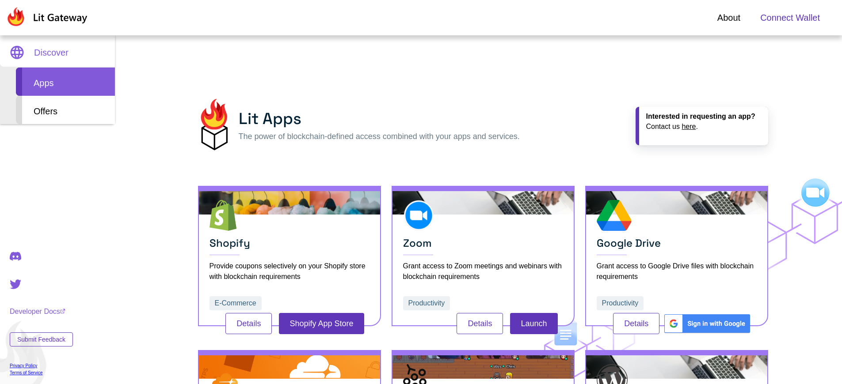  What do you see at coordinates (289, 246) in the screenshot?
I see `h3: Shopify` at bounding box center [289, 246].